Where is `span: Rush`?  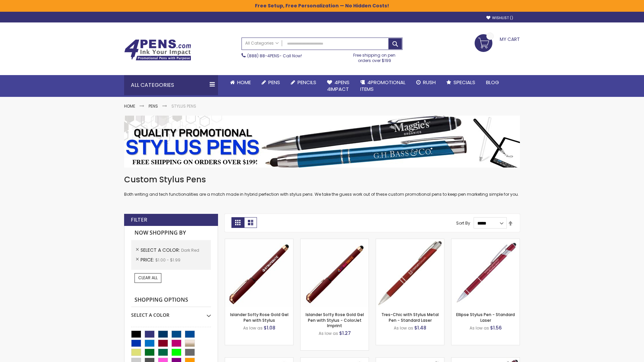 span: Rush is located at coordinates (430, 82).